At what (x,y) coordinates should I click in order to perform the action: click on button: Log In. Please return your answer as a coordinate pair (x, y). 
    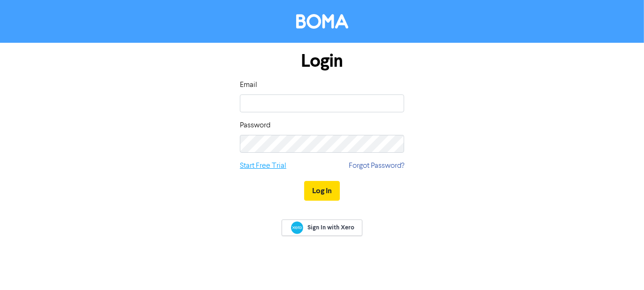
    Looking at the image, I should click on (322, 190).